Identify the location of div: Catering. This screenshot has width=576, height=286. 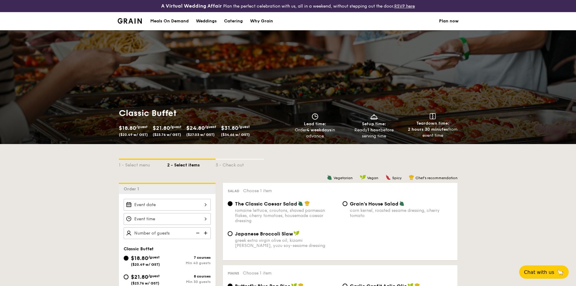
(233, 21).